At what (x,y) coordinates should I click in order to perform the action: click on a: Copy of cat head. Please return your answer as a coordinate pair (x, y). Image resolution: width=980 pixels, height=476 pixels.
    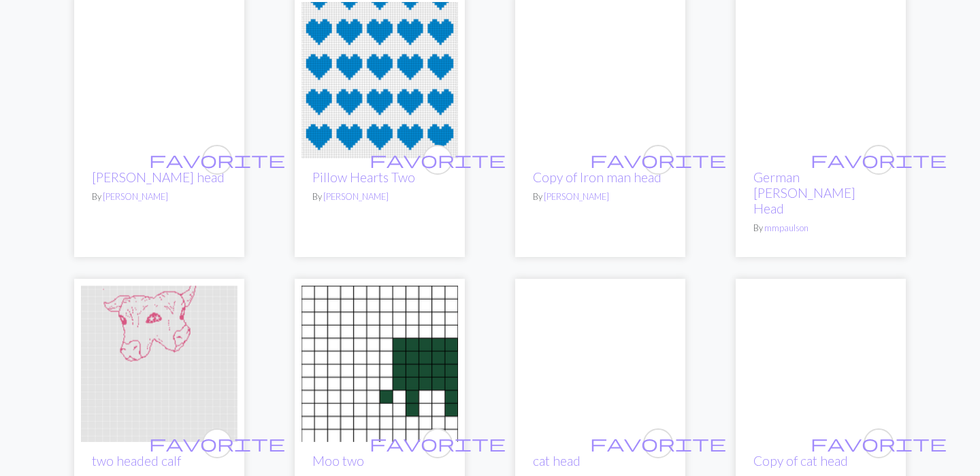
    Looking at the image, I should click on (800, 461).